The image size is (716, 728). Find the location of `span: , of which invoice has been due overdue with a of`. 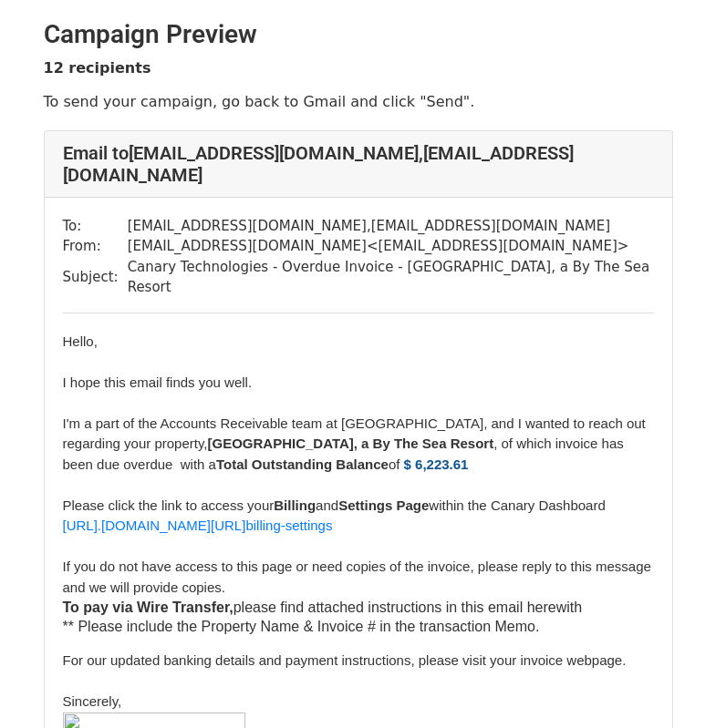

span: , of which invoice has been due overdue with a of is located at coordinates (343, 454).